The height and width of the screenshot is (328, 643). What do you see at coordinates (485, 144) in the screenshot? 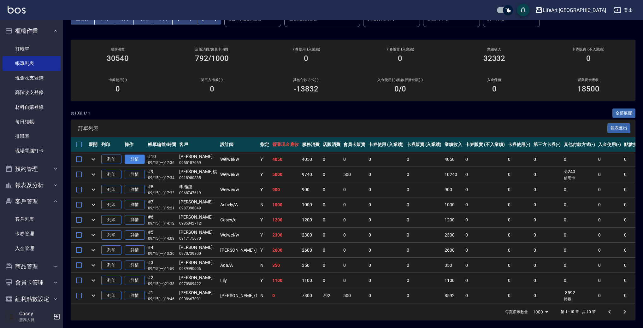
I see `th: 卡券販賣 (不入業績)` at bounding box center [485, 144].